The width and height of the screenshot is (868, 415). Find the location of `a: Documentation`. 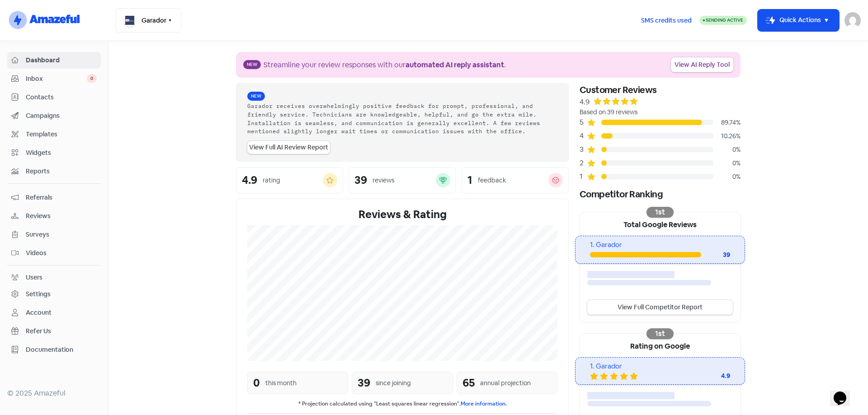

a: Documentation is located at coordinates (54, 350).